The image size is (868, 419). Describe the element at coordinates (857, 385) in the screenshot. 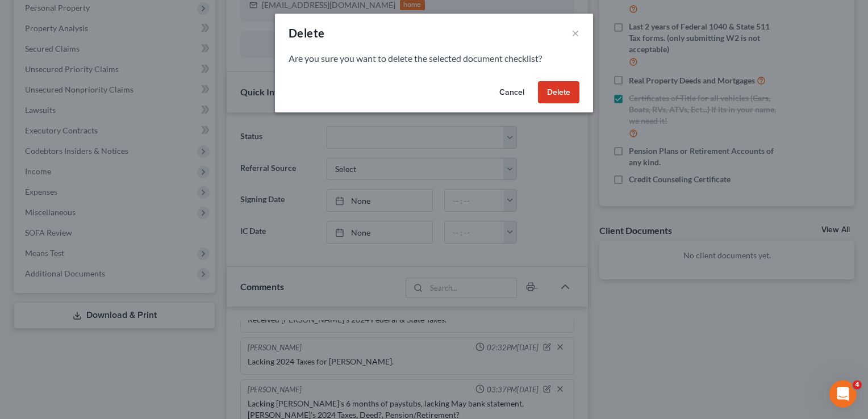

I see `span: 4` at that location.